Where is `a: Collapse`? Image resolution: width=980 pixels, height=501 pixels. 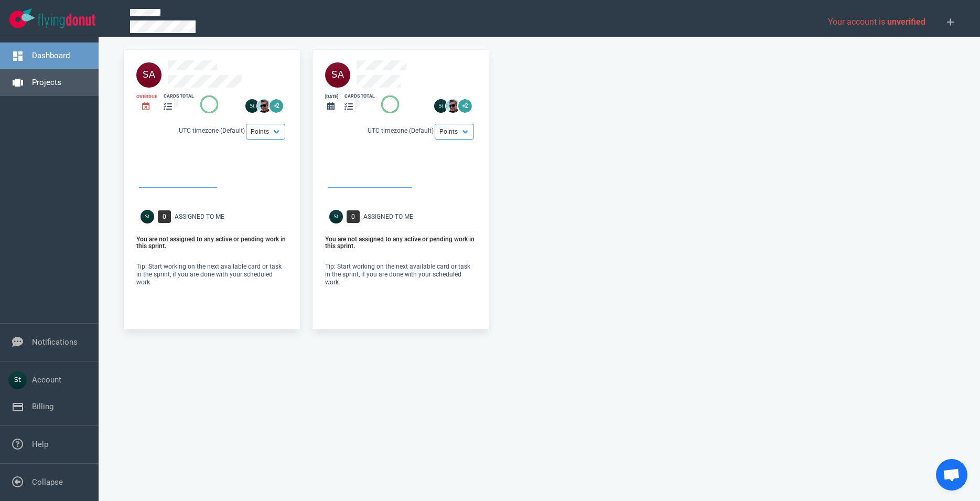 a: Collapse is located at coordinates (47, 483).